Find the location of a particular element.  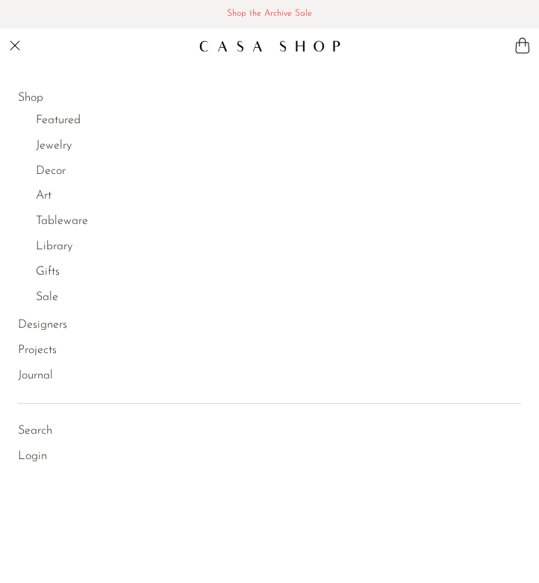

a: Gifts is located at coordinates (48, 272).